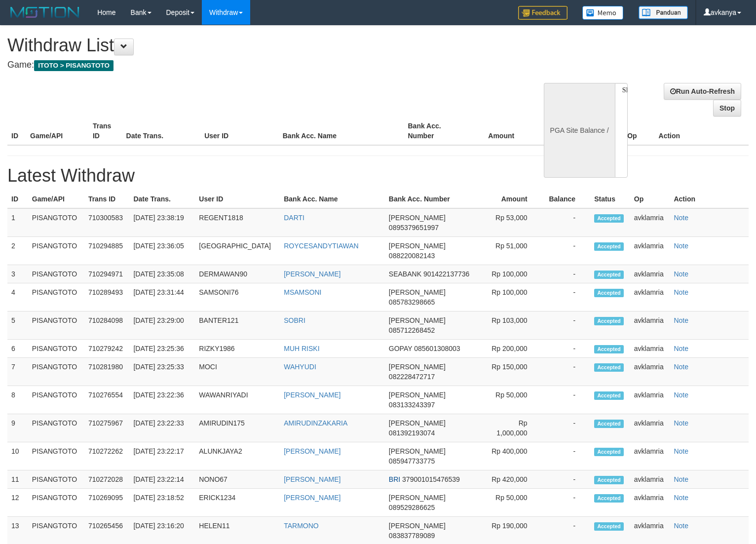 This screenshot has width=756, height=544. Describe the element at coordinates (238, 325) in the screenshot. I see `td: BANTER121` at that location.